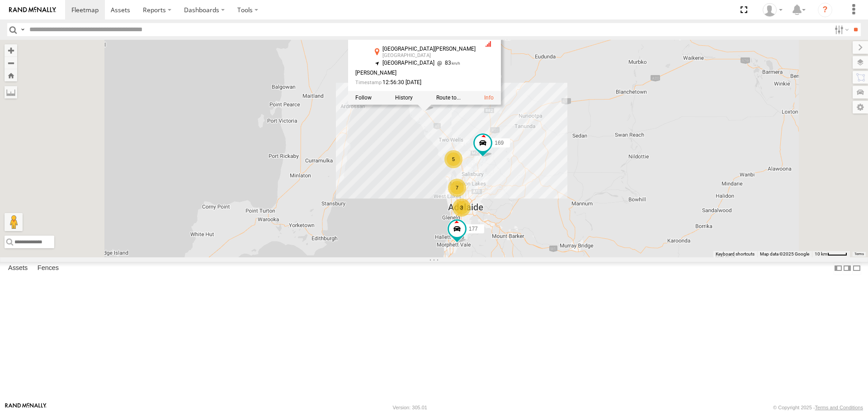 Image resolution: width=868 pixels, height=412 pixels. I want to click on a: Visit our Website, so click(26, 408).